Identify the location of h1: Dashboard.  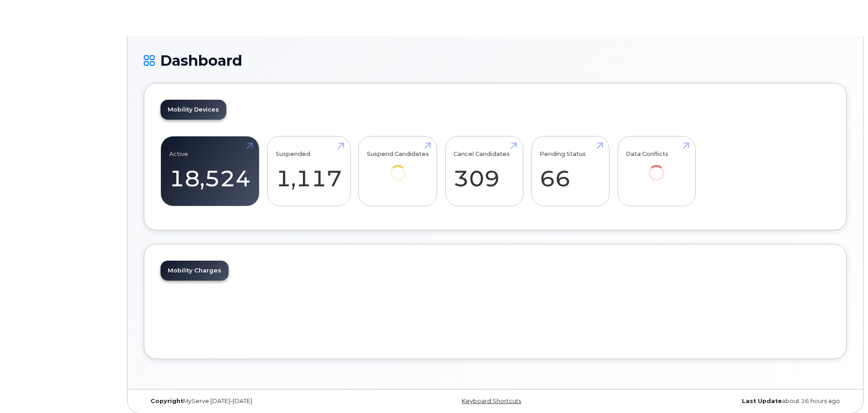
(495, 60).